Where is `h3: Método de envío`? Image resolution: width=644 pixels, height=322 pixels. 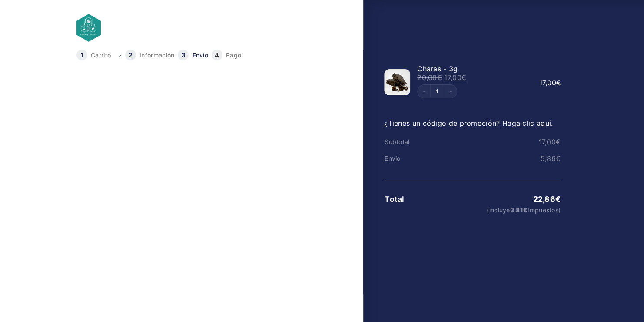 h3: Método de envío is located at coordinates (209, 121).